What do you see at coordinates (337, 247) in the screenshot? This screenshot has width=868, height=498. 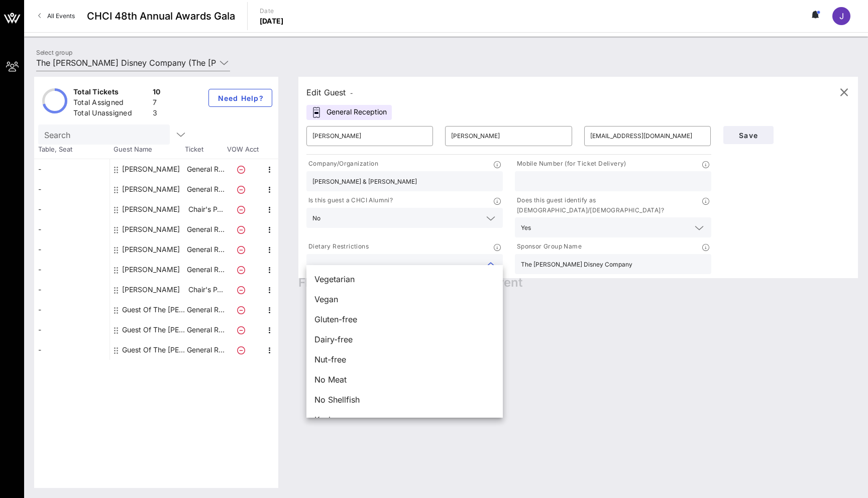 I see `p: Dietary Restrictions` at bounding box center [337, 247].